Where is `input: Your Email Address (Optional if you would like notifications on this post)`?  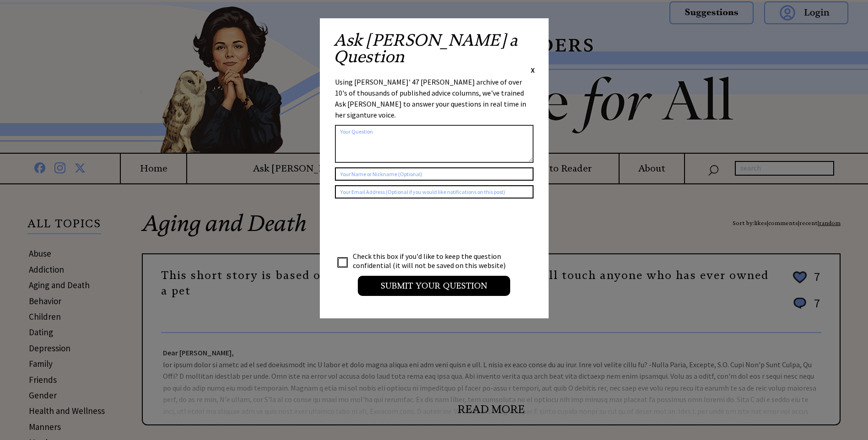
input: Your Email Address (Optional if you would like notifications on this post) is located at coordinates (434, 192).